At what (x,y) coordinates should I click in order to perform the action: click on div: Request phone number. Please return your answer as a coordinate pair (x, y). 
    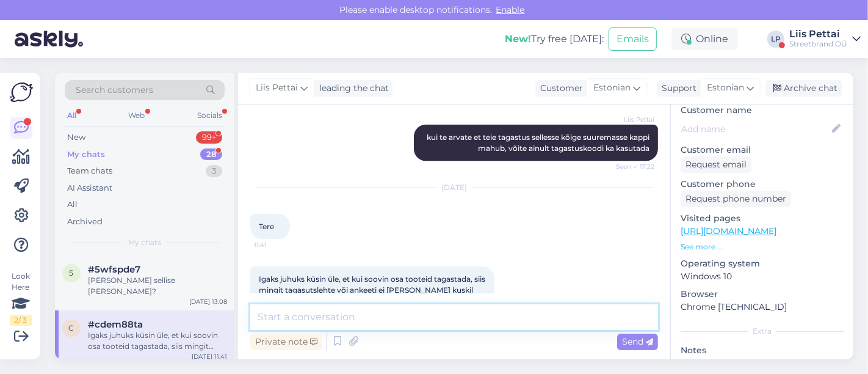
    Looking at the image, I should click on (736, 198).